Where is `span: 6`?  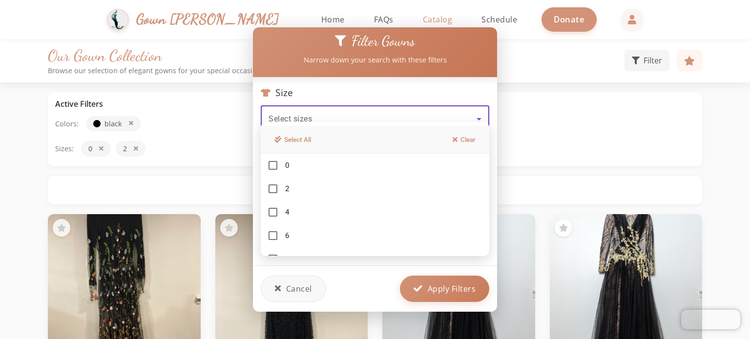 span: 6 is located at coordinates (287, 236).